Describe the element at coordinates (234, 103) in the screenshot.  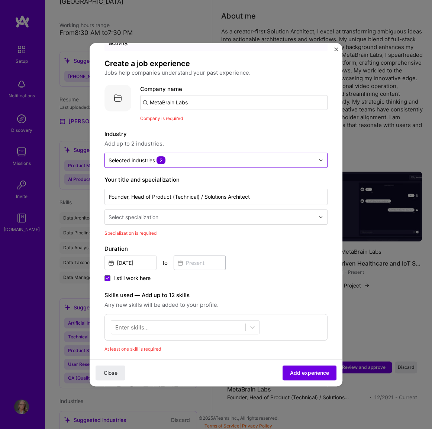
I see `input: Search for a company...` at that location.